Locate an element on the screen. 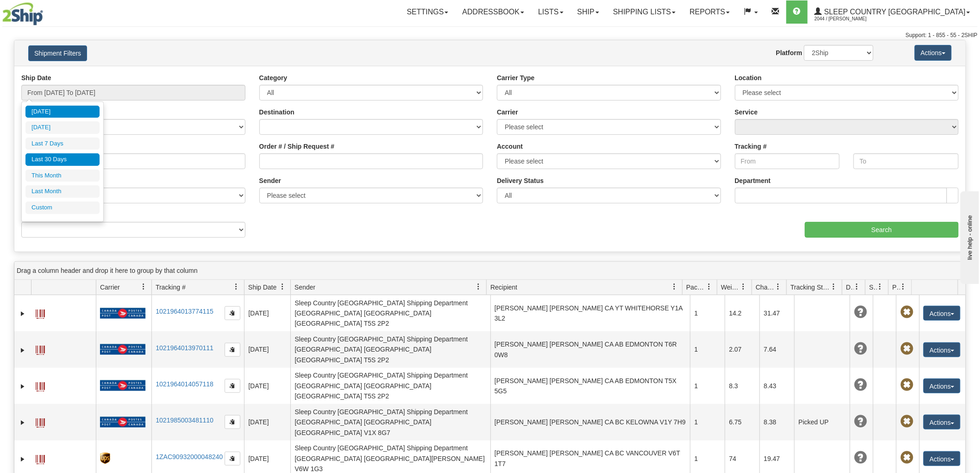 The width and height of the screenshot is (980, 473). td: 6.75 is located at coordinates (742, 422).